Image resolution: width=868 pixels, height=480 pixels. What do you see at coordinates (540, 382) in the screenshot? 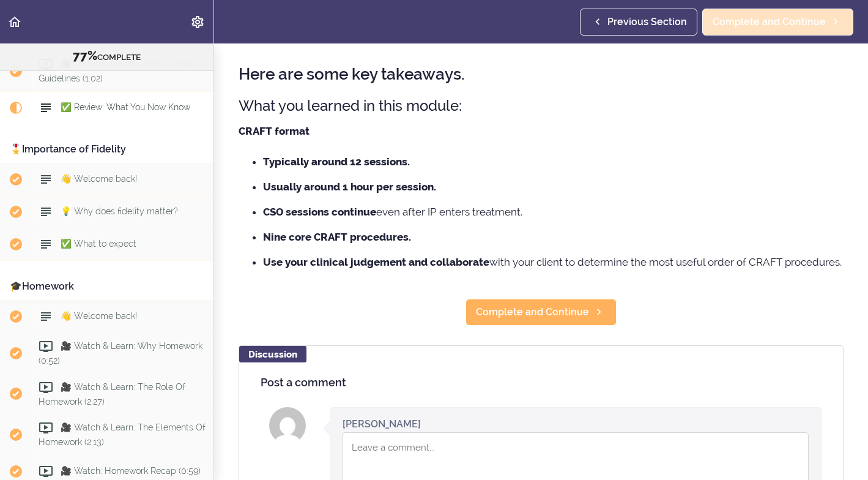
I see `h4: Post a comment` at bounding box center [540, 382].